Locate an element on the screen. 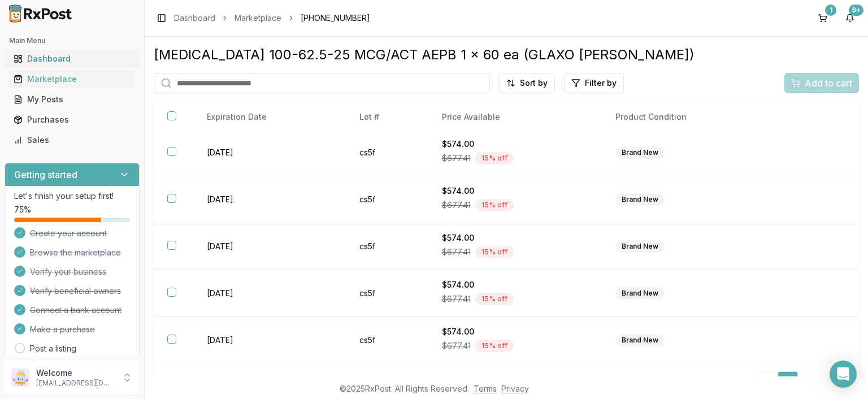 The width and height of the screenshot is (868, 399). button: Sales is located at coordinates (71, 140).